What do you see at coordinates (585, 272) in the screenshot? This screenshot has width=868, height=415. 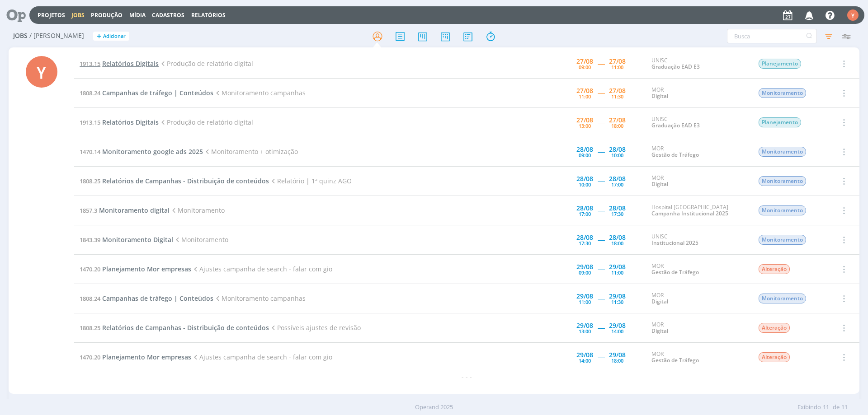 I see `div: 09:00` at bounding box center [585, 272].